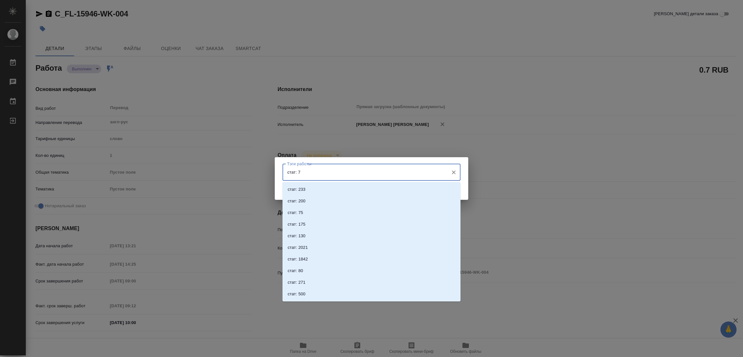  Describe the element at coordinates (296, 236) in the screenshot. I see `p: стат: 130` at that location.